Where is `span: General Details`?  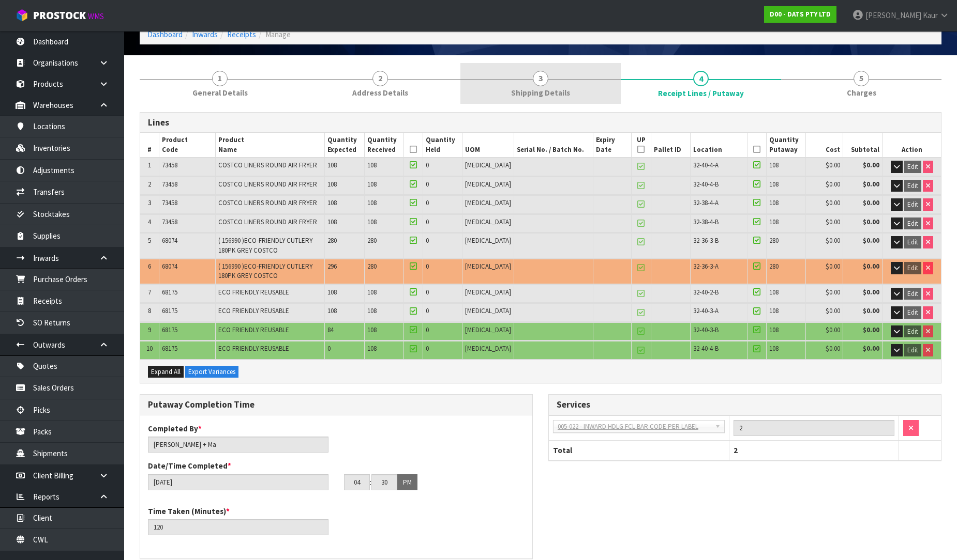
span: General Details is located at coordinates (220, 92).